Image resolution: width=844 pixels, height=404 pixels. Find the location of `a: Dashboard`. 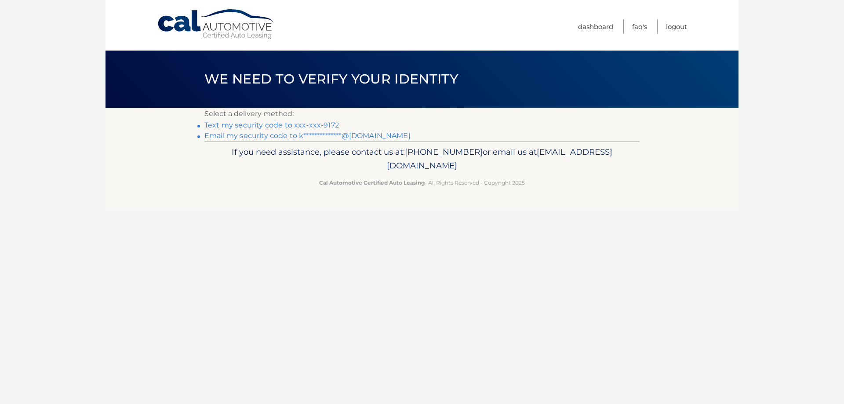

a: Dashboard is located at coordinates (596, 26).